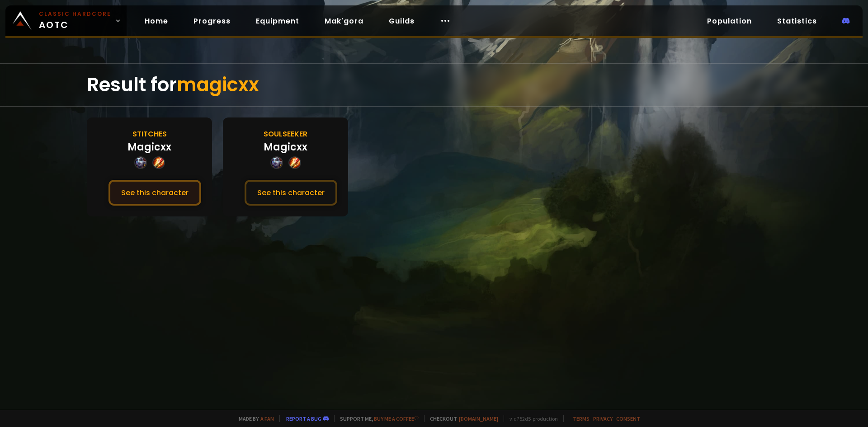  I want to click on a: Equipment, so click(278, 21).